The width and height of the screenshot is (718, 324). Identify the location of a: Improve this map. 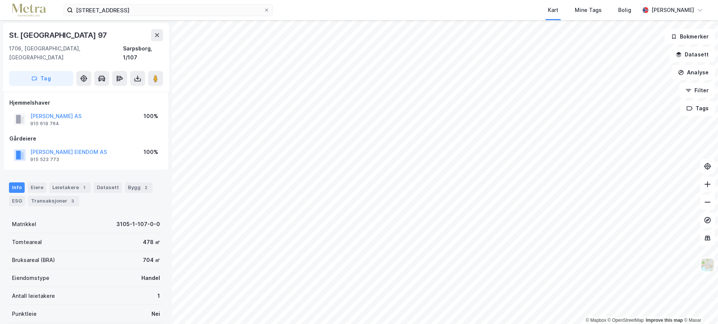
(664, 320).